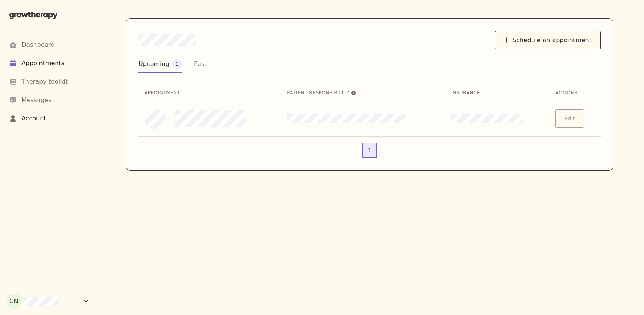 This screenshot has width=644, height=315. Describe the element at coordinates (497, 93) in the screenshot. I see `th: Insurance` at that location.